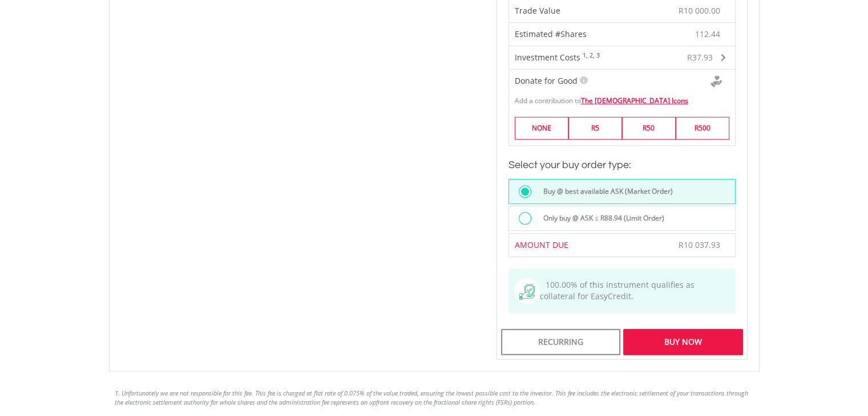 This screenshot has width=868, height=416. I want to click on img: collateral-qualifying-green.svg, so click(526, 292).